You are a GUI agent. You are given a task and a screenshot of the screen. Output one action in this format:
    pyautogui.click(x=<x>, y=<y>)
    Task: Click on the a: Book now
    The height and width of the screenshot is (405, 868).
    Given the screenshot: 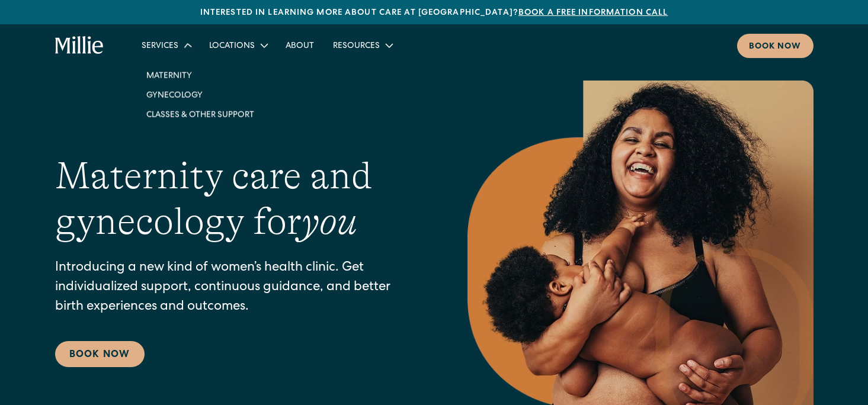 What is the action you would take?
    pyautogui.click(x=775, y=45)
    